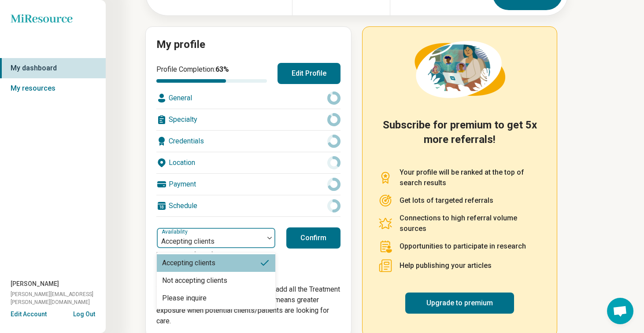  I want to click on p: Get lots of targeted referrals, so click(446, 200).